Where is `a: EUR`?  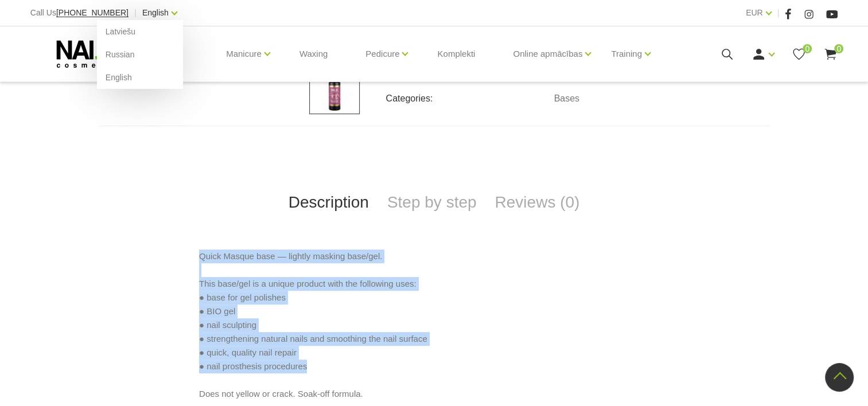
a: EUR is located at coordinates (754, 12).